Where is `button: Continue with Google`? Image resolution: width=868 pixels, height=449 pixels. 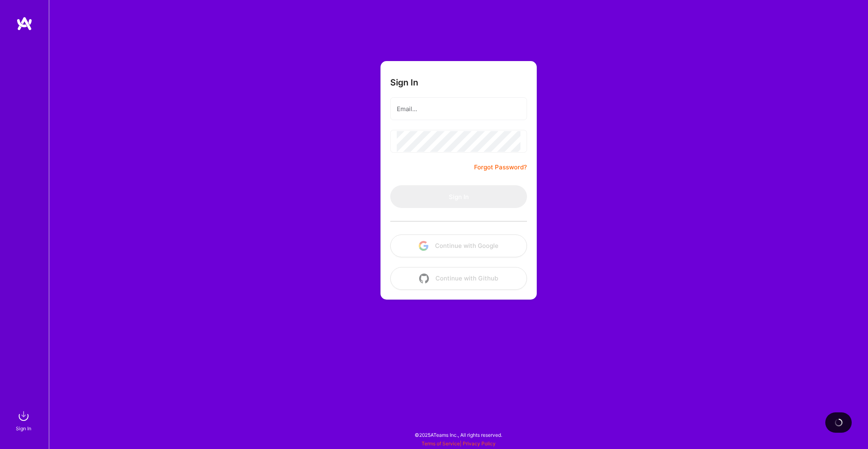
button: Continue with Google is located at coordinates (458, 246).